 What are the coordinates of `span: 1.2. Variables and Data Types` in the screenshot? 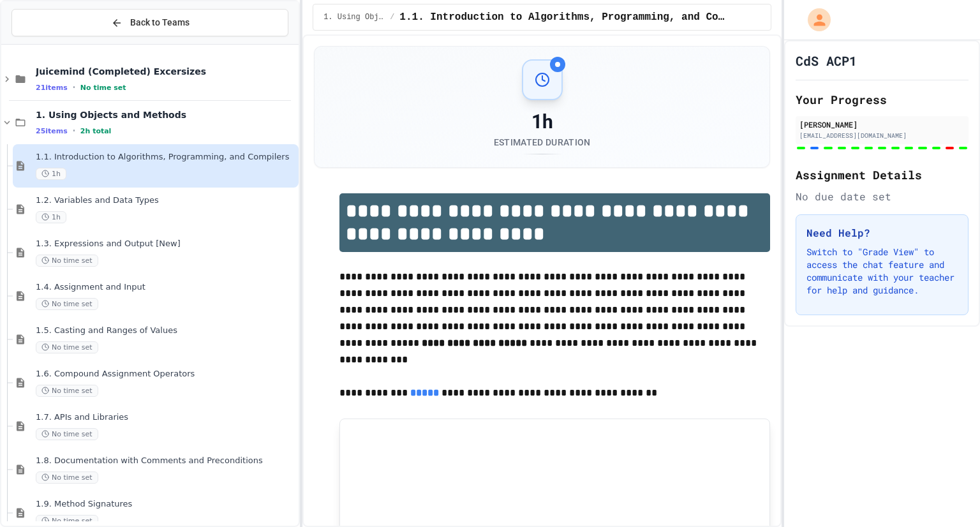 It's located at (166, 200).